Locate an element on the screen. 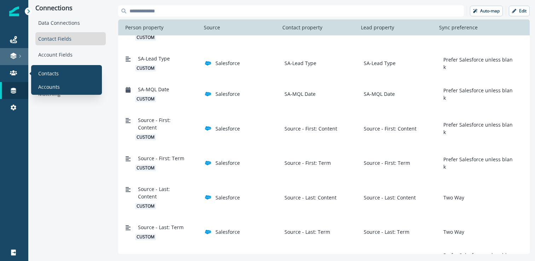 The height and width of the screenshot is (261, 535). p: Person property is located at coordinates (144, 27).